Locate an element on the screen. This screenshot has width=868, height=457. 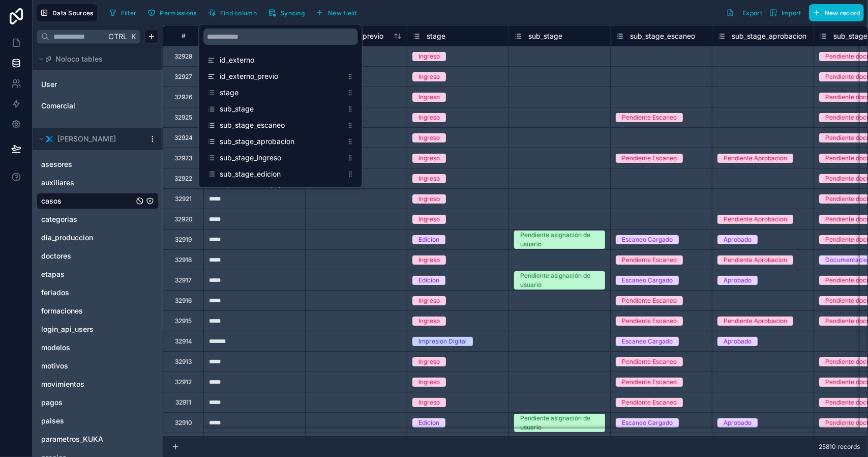
span: Comercial is located at coordinates (58, 106).